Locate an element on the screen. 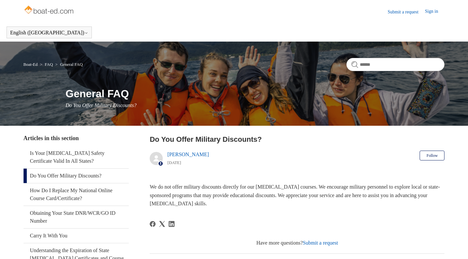  a: General FAQ is located at coordinates (71, 64).